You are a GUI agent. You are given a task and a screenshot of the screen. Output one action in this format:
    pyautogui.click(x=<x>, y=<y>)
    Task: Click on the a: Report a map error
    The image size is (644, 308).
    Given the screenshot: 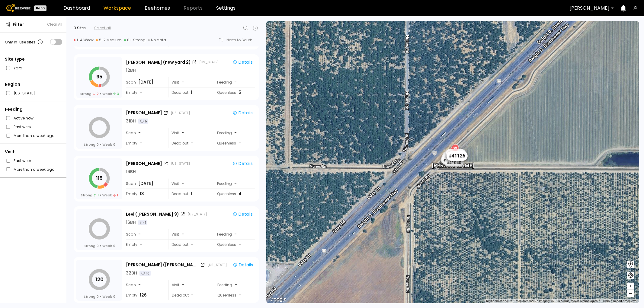 What is the action you would take?
    pyautogui.click(x=625, y=301)
    